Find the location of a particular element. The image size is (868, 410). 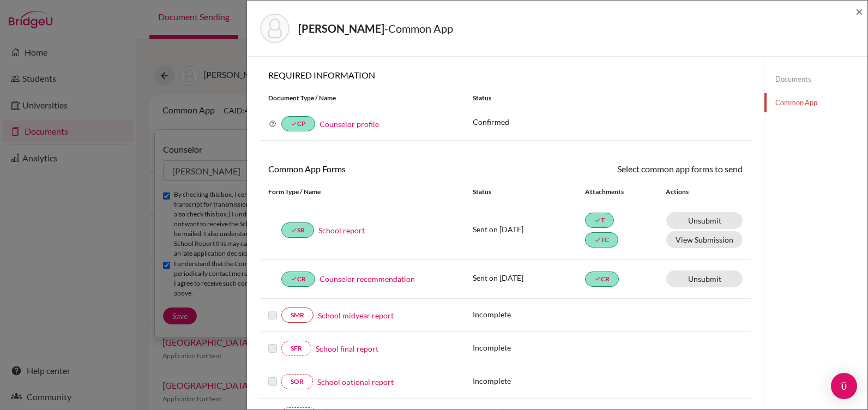

a: SFR is located at coordinates (296, 348).